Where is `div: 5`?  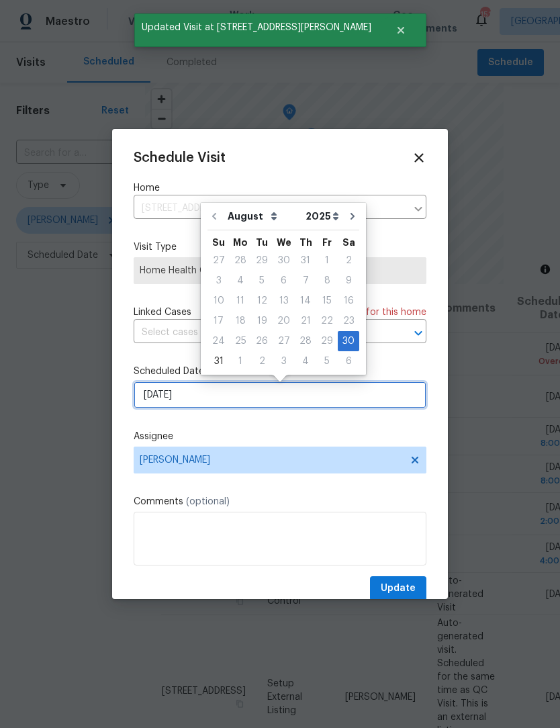
div: 5 is located at coordinates (261, 281).